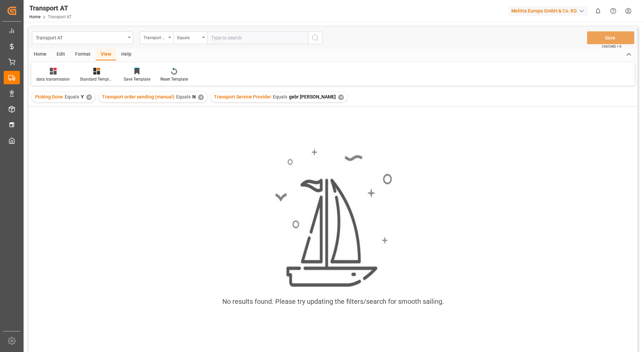  I want to click on span: N, so click(194, 97).